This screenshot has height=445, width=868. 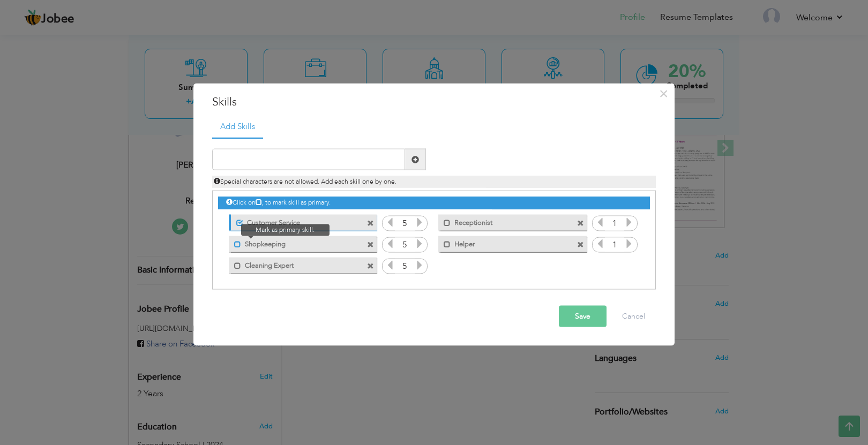 What do you see at coordinates (504, 221) in the screenshot?
I see `label: Receptionist` at bounding box center [504, 221].